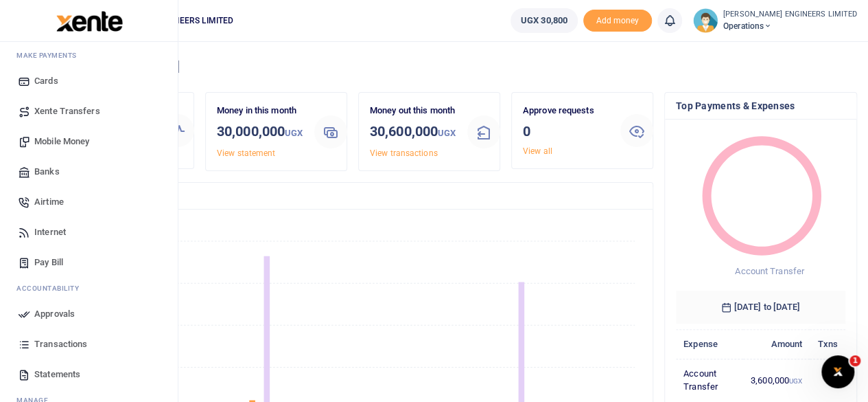 This screenshot has width=868, height=402. I want to click on a: logo-small logo-large logo-large, so click(88, 19).